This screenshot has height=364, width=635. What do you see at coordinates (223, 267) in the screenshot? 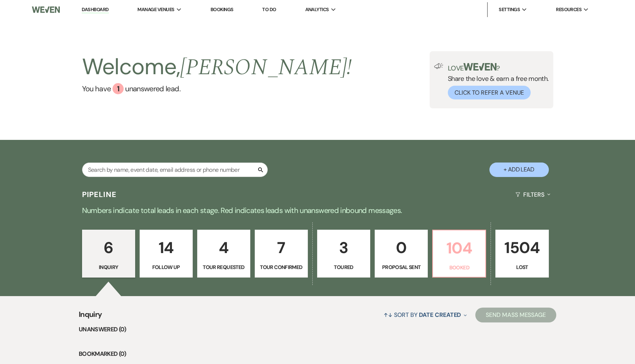
I see `p: Tour Requested` at bounding box center [223, 267].